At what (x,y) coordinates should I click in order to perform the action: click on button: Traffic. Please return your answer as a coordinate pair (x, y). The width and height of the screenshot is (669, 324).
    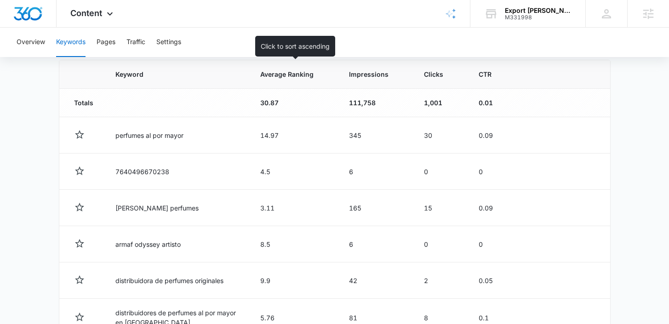
    Looking at the image, I should click on (136, 42).